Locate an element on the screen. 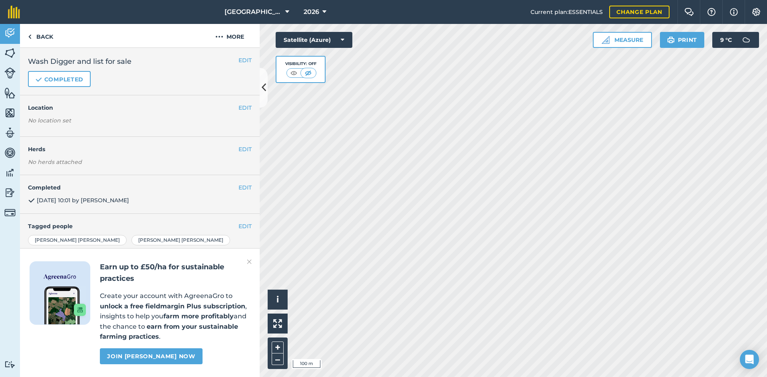 This screenshot has height=377, width=767. div: Visibility: Off is located at coordinates (301, 64).